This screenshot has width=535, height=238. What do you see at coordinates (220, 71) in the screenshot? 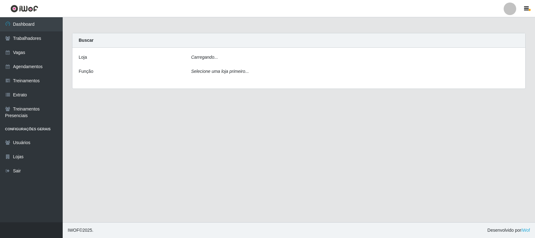
I see `i: Selecione uma loja primeiro...` at bounding box center [220, 71].